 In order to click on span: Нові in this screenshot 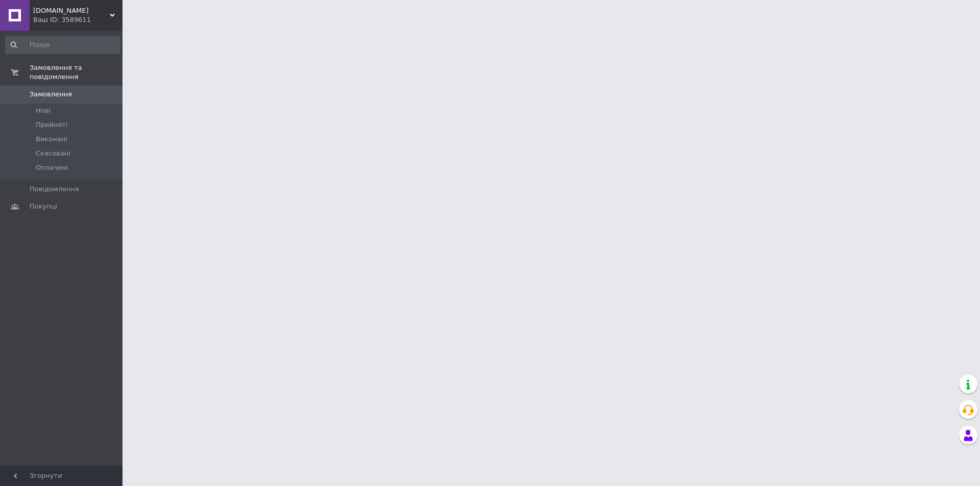, I will do `click(43, 111)`.